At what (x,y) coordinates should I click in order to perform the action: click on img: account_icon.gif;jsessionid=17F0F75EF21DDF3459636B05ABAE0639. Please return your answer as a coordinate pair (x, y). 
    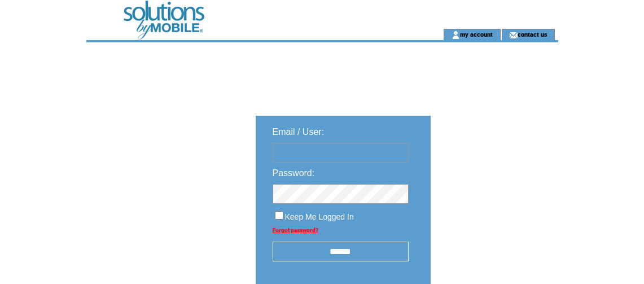
    Looking at the image, I should click on (456, 35).